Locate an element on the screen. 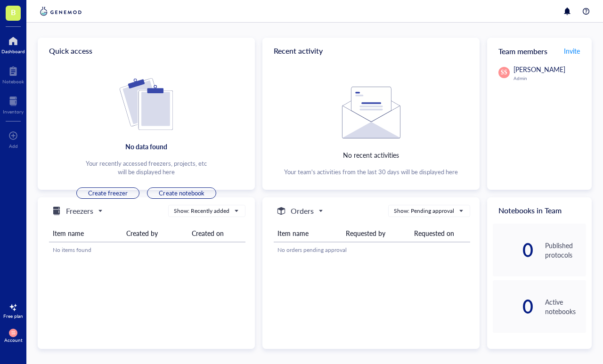 The width and height of the screenshot is (603, 364). div: Quick access is located at coordinates (146, 51).